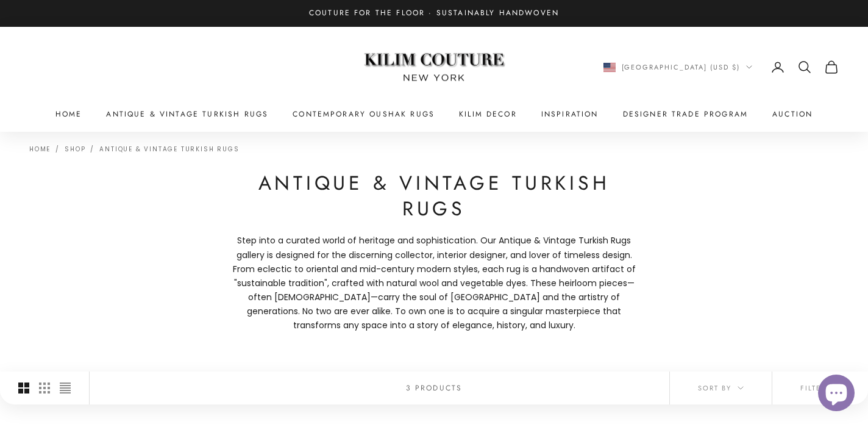  What do you see at coordinates (685, 114) in the screenshot?
I see `a: Designer Trade Program` at bounding box center [685, 114].